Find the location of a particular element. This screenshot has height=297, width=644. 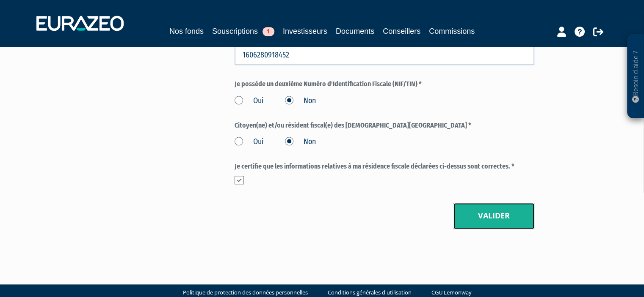

p: Besoin d'aide ? is located at coordinates (635, 76).